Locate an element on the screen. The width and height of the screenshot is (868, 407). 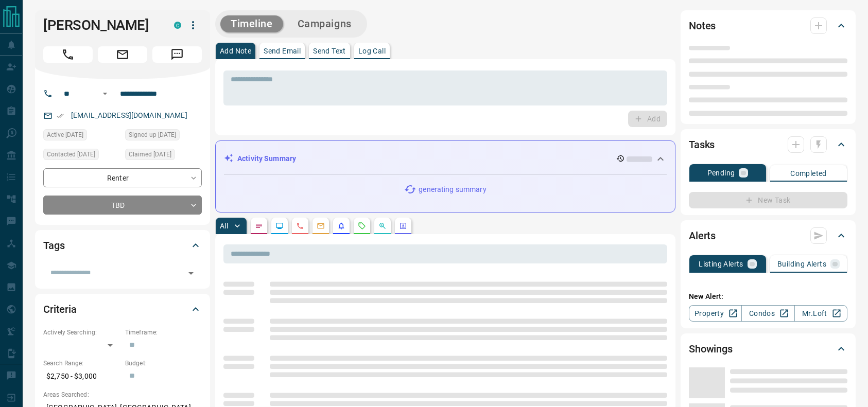
h2: Criteria is located at coordinates (60, 309).